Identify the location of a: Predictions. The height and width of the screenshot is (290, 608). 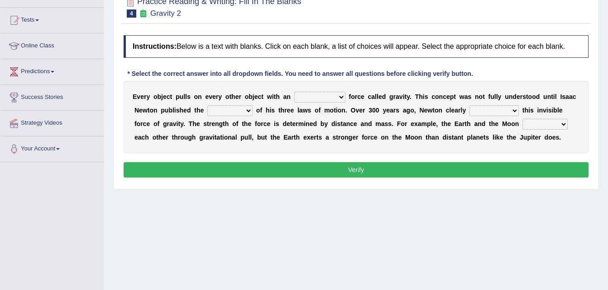
(52, 71).